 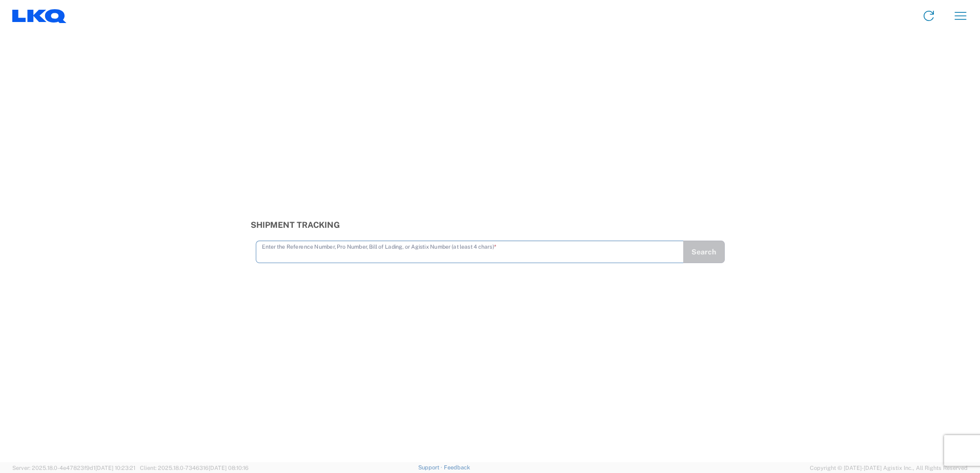 What do you see at coordinates (74, 468) in the screenshot?
I see `span: Server: 2025.18.0-4e47823f9d1` at bounding box center [74, 468].